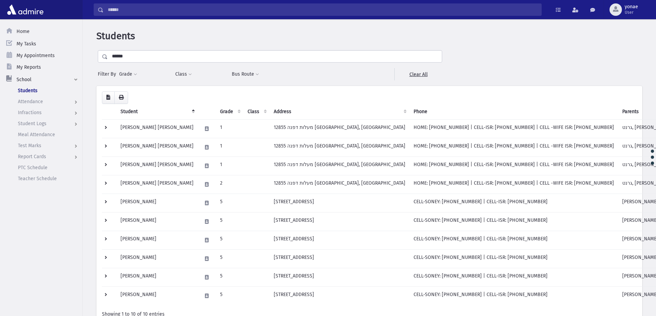 The image size is (656, 316). Describe the element at coordinates (108, 98) in the screenshot. I see `button: CSV` at that location.